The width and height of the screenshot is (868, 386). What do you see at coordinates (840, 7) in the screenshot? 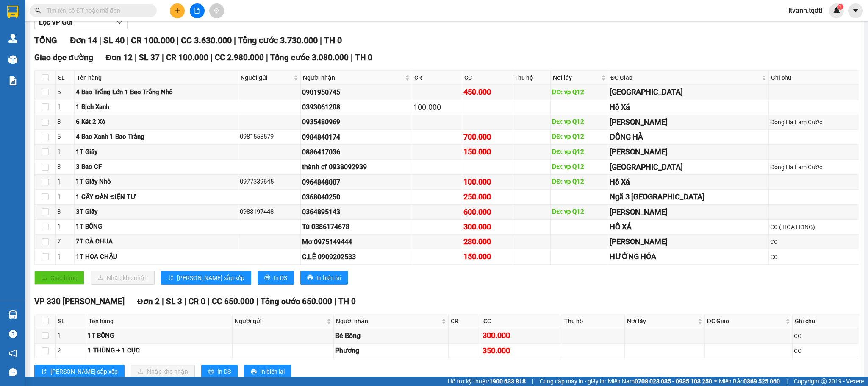
I see `span: 1` at bounding box center [840, 7].